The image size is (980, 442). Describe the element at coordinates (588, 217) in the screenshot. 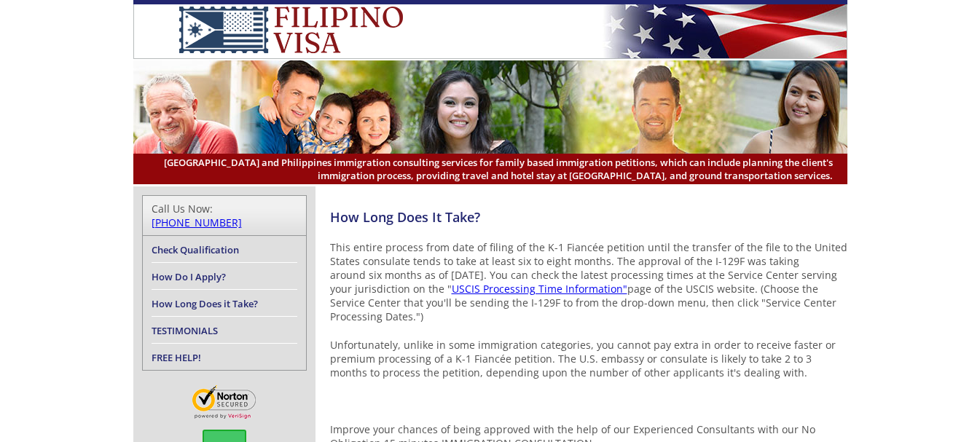

I see `h4: How Long Does It Take?` at that location.